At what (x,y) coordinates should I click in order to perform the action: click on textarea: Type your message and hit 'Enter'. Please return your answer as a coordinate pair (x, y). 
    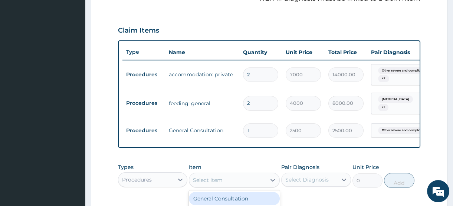
    Looking at the image, I should click on (72, 145).